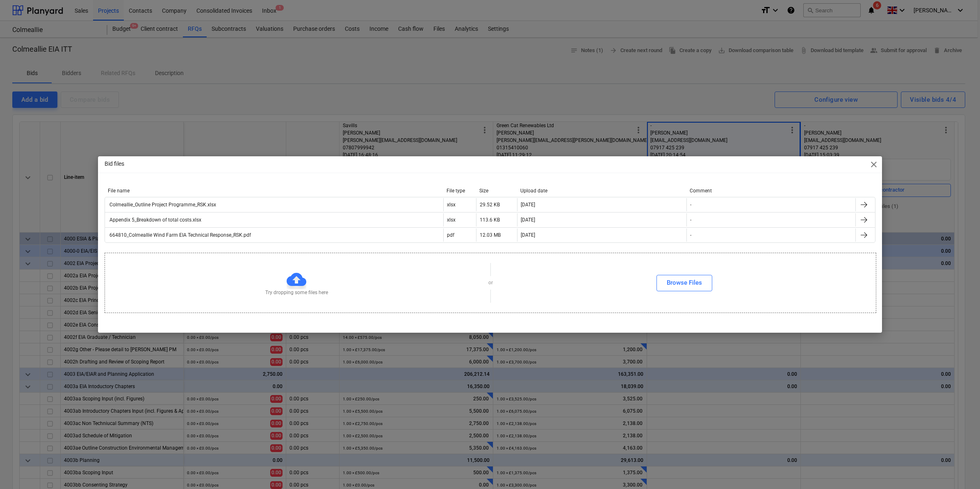 This screenshot has height=489, width=980. What do you see at coordinates (459, 191) in the screenshot?
I see `div: File type` at bounding box center [459, 191].